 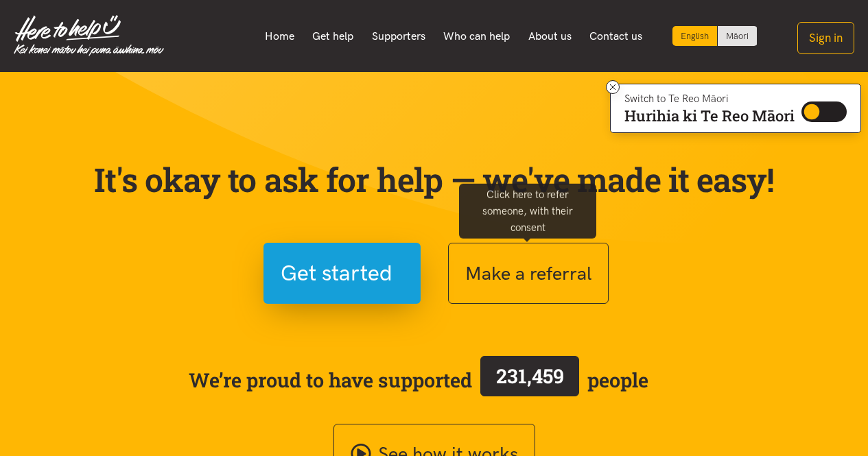 What do you see at coordinates (418, 380) in the screenshot?
I see `span: We’re proud to have supported people` at bounding box center [418, 380].